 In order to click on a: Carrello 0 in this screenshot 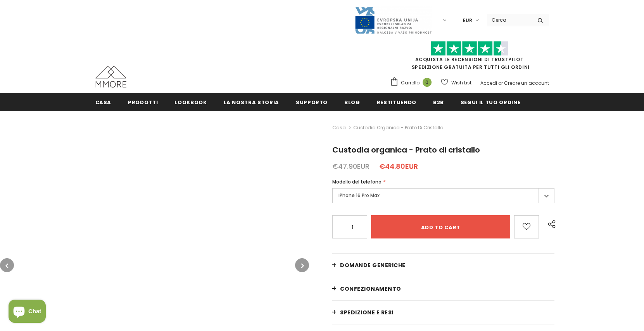, I will do `click(413, 83)`.